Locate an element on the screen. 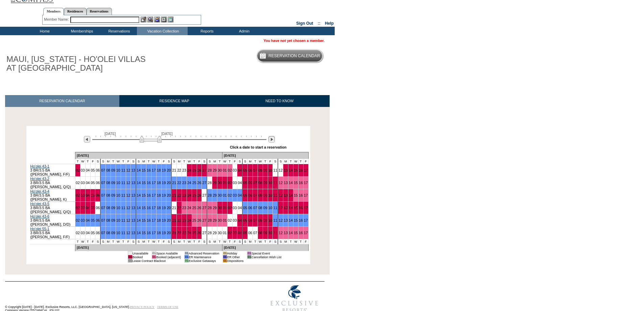 The image size is (644, 311). a: Residences is located at coordinates (75, 11).